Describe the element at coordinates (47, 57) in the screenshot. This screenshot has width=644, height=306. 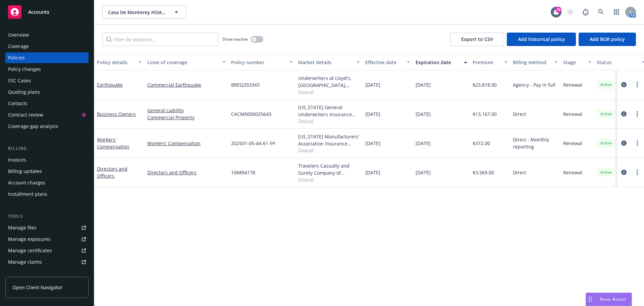
I see `a: Policies` at that location.